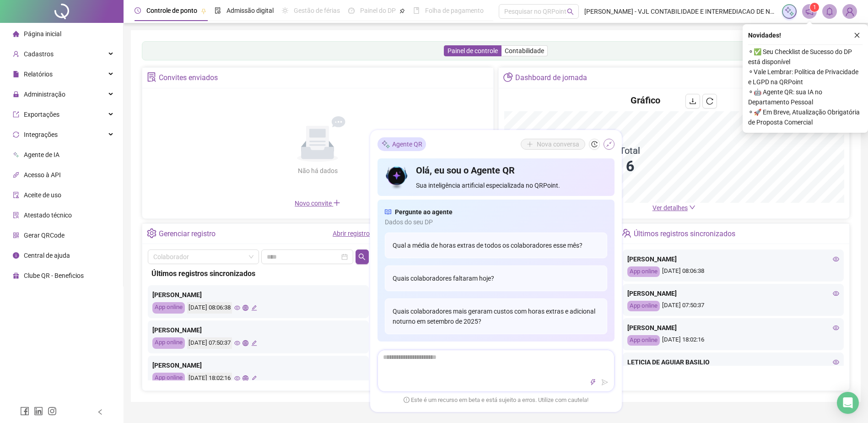  What do you see at coordinates (609, 144) in the screenshot?
I see `span: shrink` at bounding box center [609, 144].